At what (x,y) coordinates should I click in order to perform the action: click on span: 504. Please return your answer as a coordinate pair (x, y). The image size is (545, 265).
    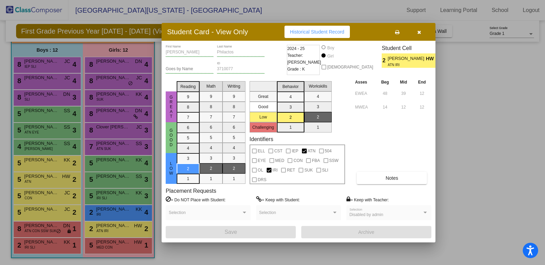
    Looking at the image, I should click on (328, 151).